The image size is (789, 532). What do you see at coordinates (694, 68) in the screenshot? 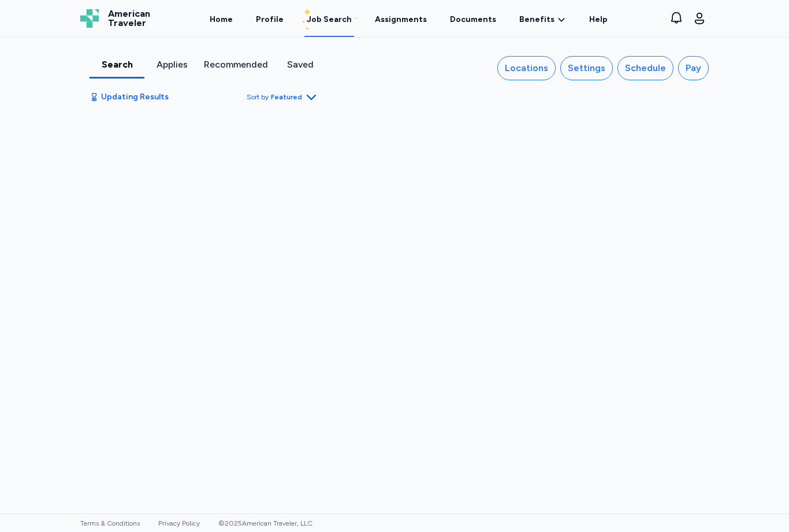
I see `button: Pay` at bounding box center [694, 68].